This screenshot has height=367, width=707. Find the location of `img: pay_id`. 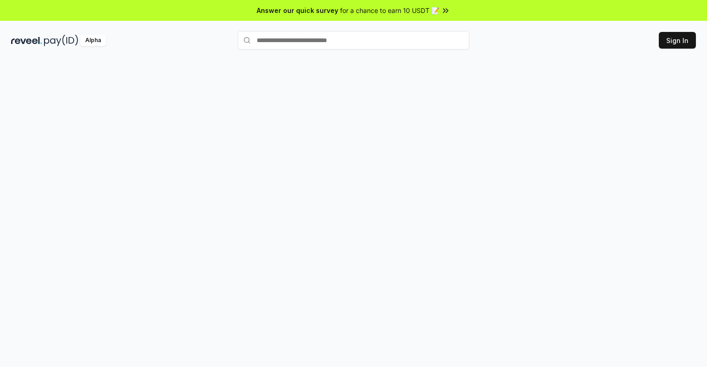

img: pay_id is located at coordinates (61, 40).